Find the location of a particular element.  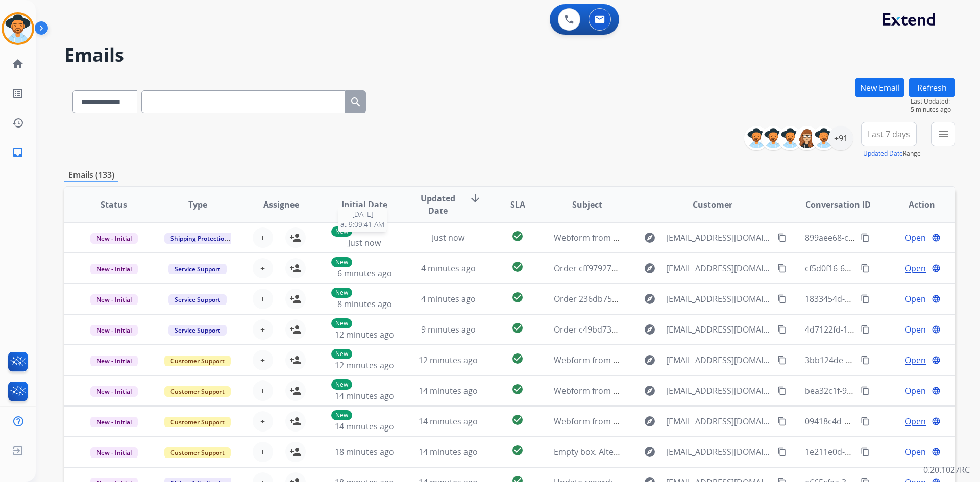

span: Last 7 days is located at coordinates (889, 134).